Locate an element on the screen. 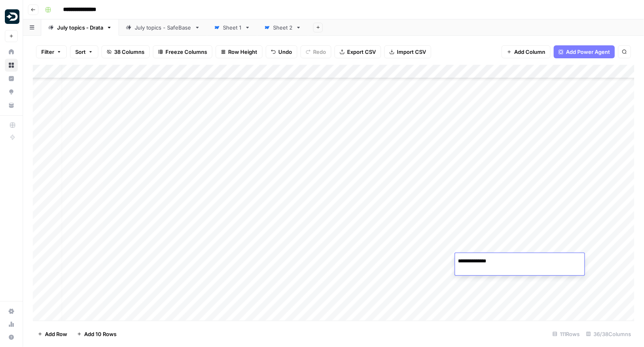 This screenshot has width=644, height=347. a: Browse is located at coordinates (11, 65).